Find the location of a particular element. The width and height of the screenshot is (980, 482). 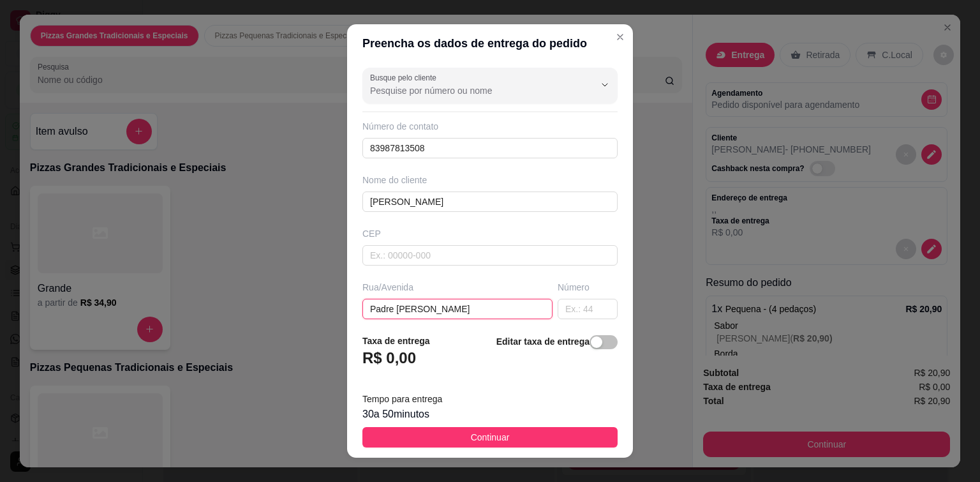

button: Continuar is located at coordinates (490, 437).